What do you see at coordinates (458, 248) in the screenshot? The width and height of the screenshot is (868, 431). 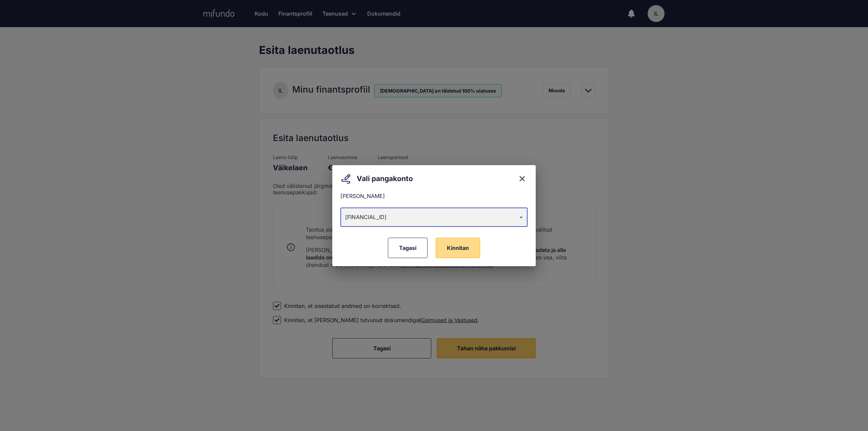 I see `button: Kinnitan` at bounding box center [458, 248].